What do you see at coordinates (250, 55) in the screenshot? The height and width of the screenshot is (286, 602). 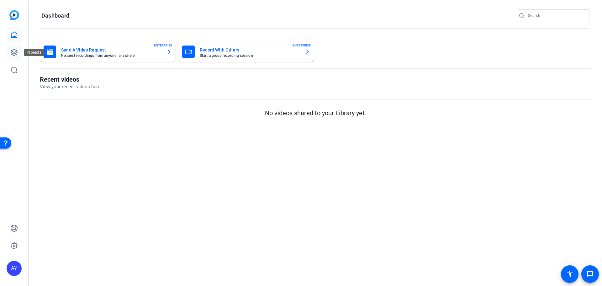 I see `mat-card-subtitle: Start a group recording session` at bounding box center [250, 55].